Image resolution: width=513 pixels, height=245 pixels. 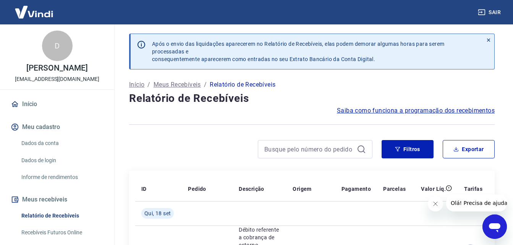 I want to click on button: Filtros, so click(x=407, y=149).